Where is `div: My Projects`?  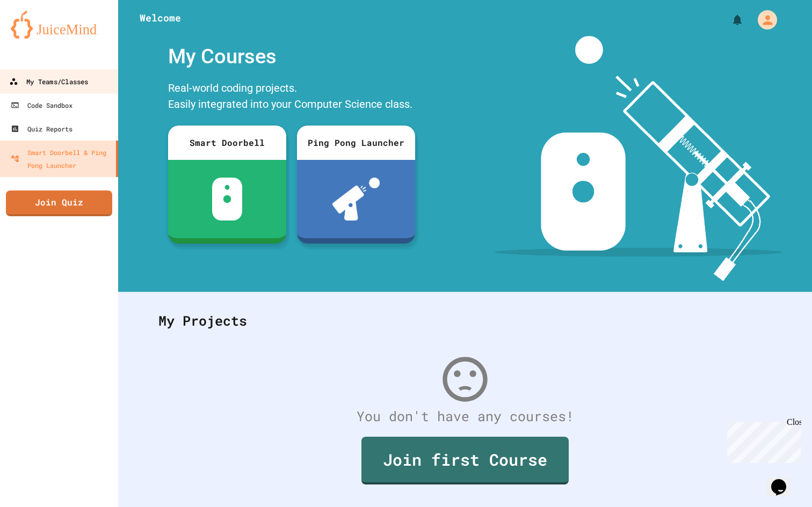 div: My Projects is located at coordinates (465, 321).